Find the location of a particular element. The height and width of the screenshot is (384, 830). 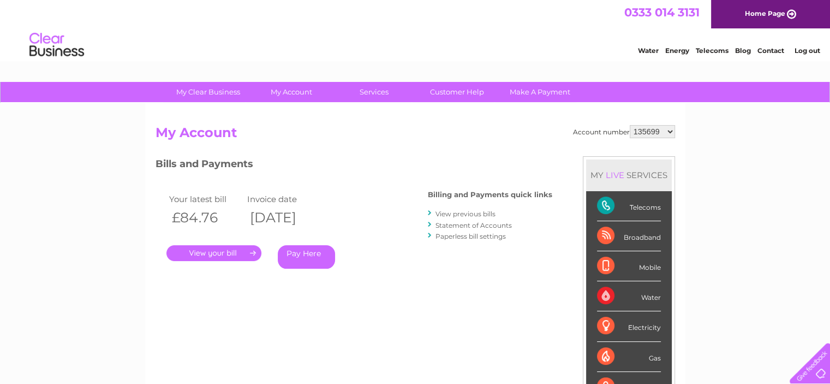

h3: Bills and Payments is located at coordinates (354, 165).